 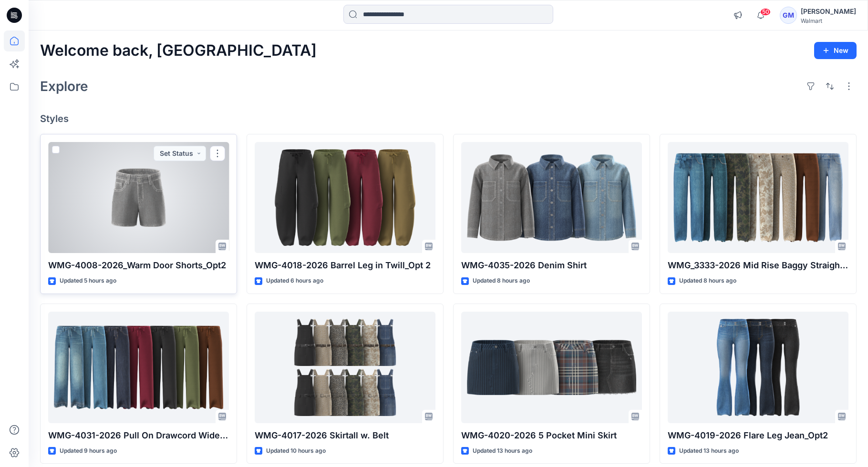 I want to click on h4: Styles, so click(x=449, y=118).